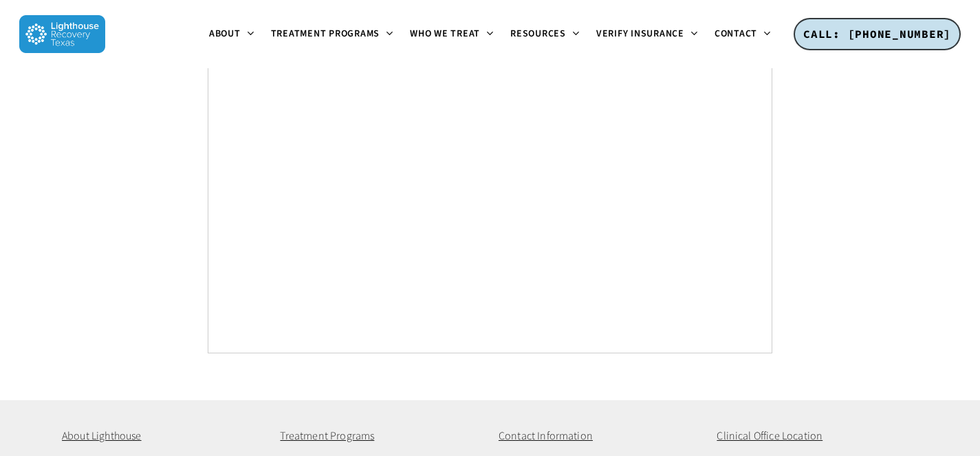 The width and height of the screenshot is (980, 456). Describe the element at coordinates (545, 436) in the screenshot. I see `span: Contact Information` at that location.